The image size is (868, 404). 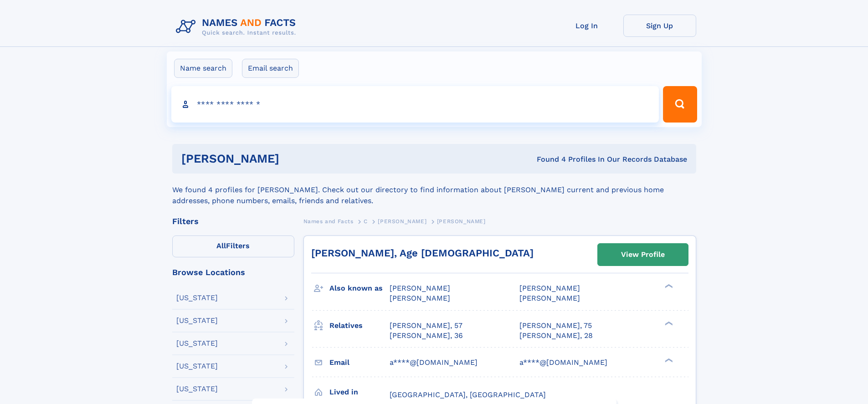 I want to click on h3: Lived in, so click(x=360, y=392).